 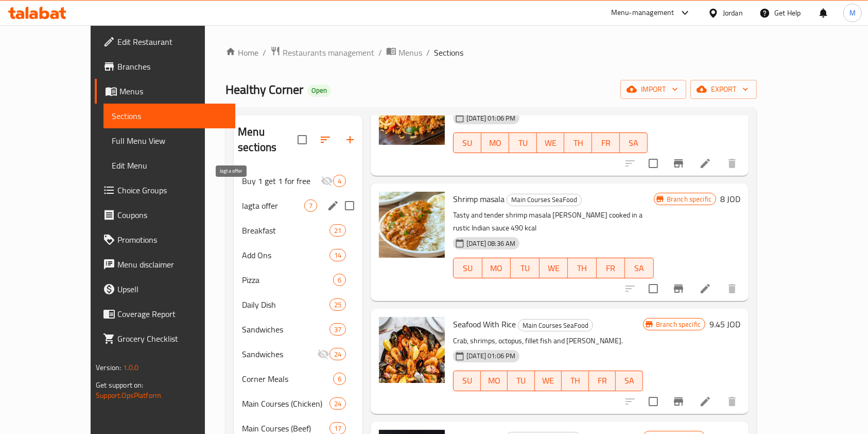 I want to click on div: Add Ons, so click(x=286, y=255).